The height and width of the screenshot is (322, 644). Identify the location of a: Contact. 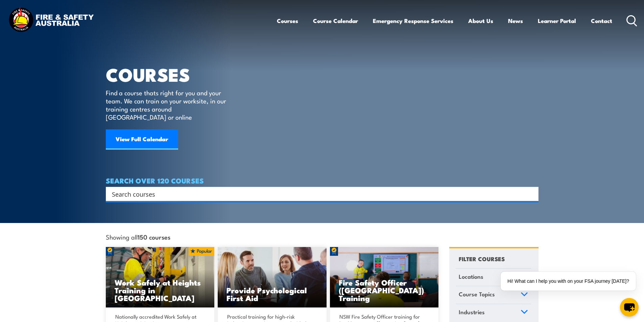
(602, 21).